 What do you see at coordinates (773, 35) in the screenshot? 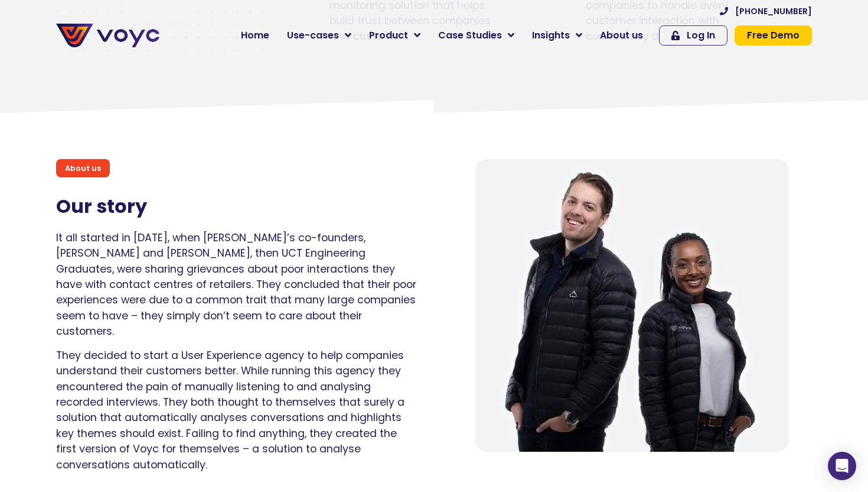
I see `a: Free Demo` at bounding box center [773, 35].